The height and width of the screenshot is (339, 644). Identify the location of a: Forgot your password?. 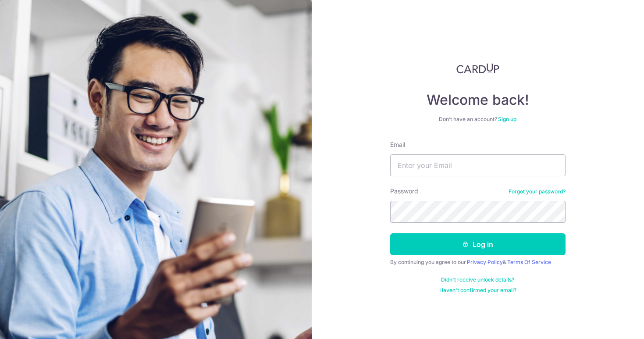
(537, 192).